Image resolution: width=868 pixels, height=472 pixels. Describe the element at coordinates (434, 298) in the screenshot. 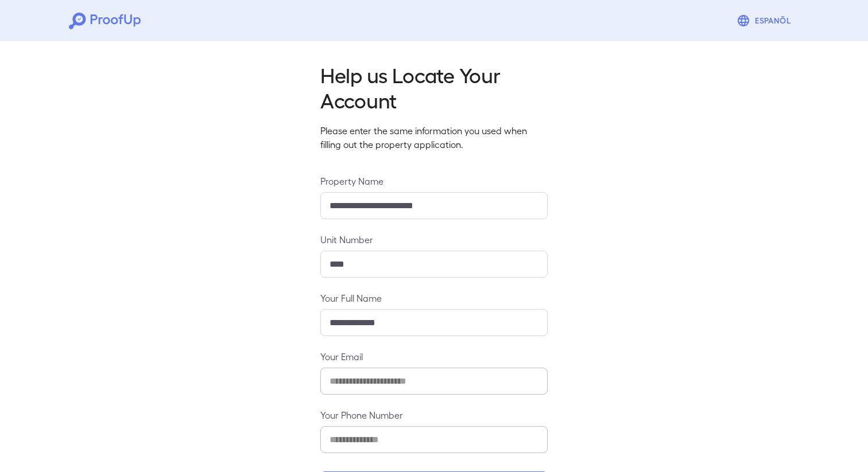

I see `label: Your Full Name` at that location.